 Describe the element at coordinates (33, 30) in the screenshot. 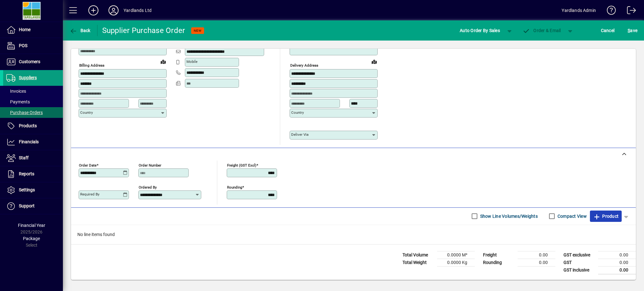

I see `a: Home` at that location.